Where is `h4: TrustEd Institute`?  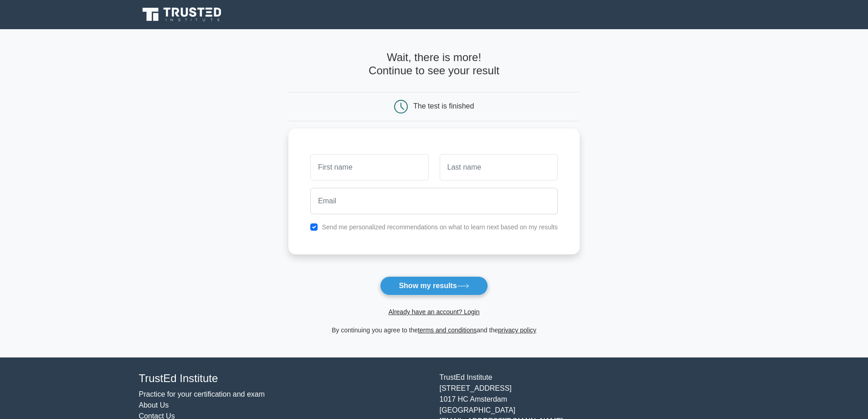
h4: TrustEd Institute is located at coordinates (284, 378).